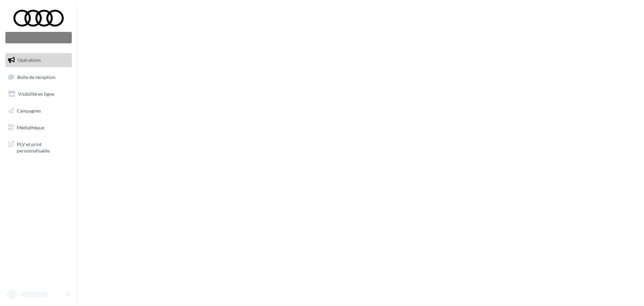 This screenshot has height=306, width=644. Describe the element at coordinates (36, 77) in the screenshot. I see `span: Boîte de réception` at that location.